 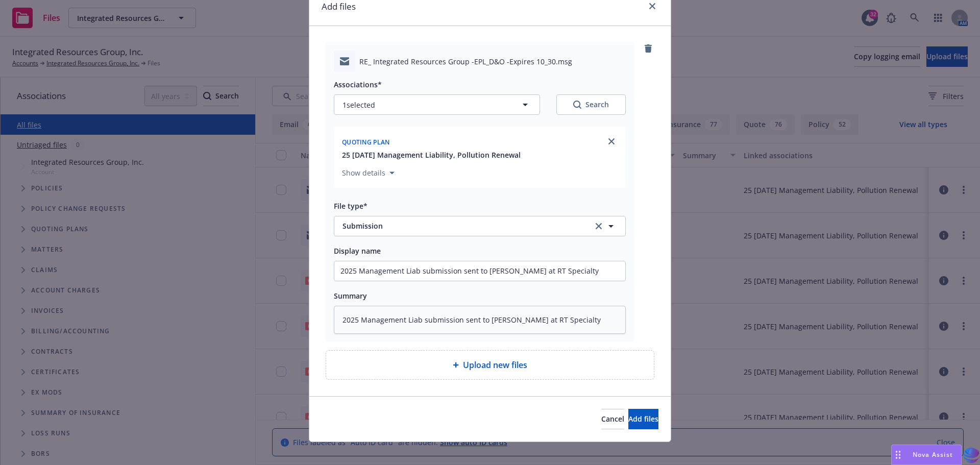 What do you see at coordinates (613, 419) in the screenshot?
I see `button: Cancel` at bounding box center [613, 419].